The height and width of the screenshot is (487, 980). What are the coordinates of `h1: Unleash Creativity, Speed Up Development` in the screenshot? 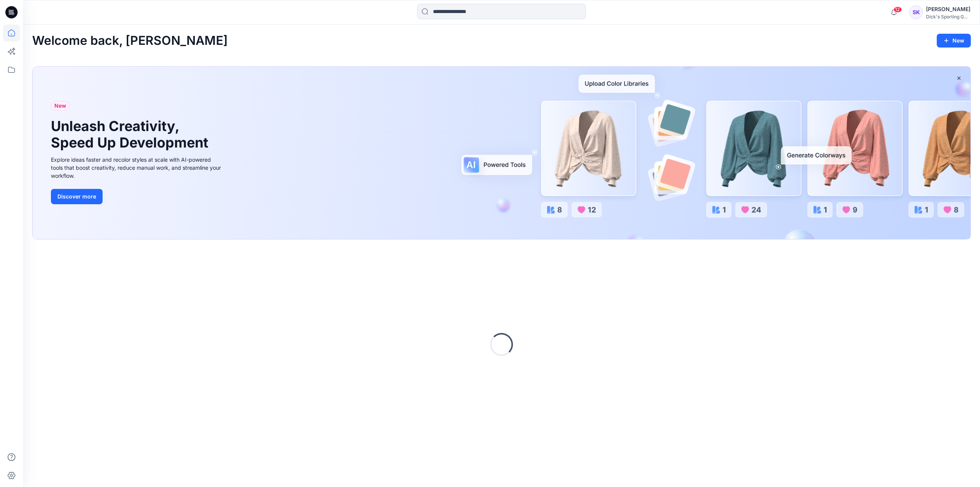 It's located at (131, 135).